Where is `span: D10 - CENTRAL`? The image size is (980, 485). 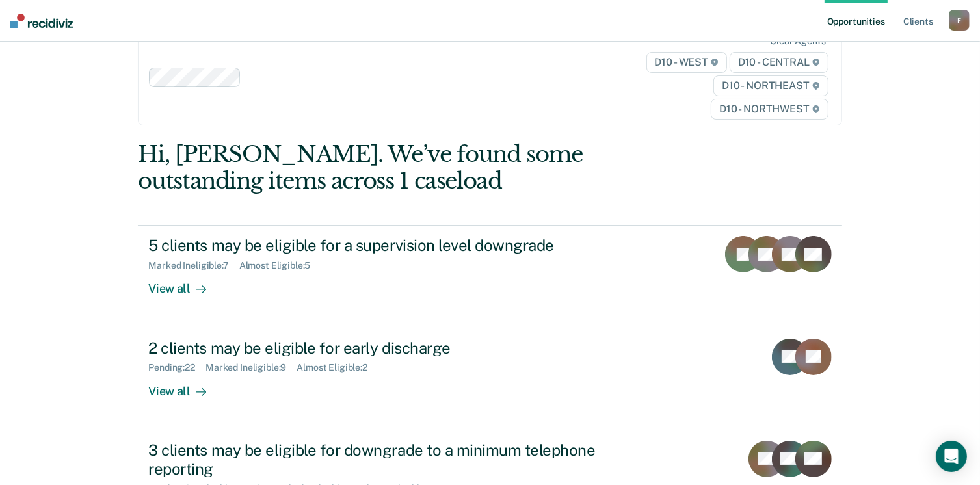 span: D10 - CENTRAL is located at coordinates (779, 62).